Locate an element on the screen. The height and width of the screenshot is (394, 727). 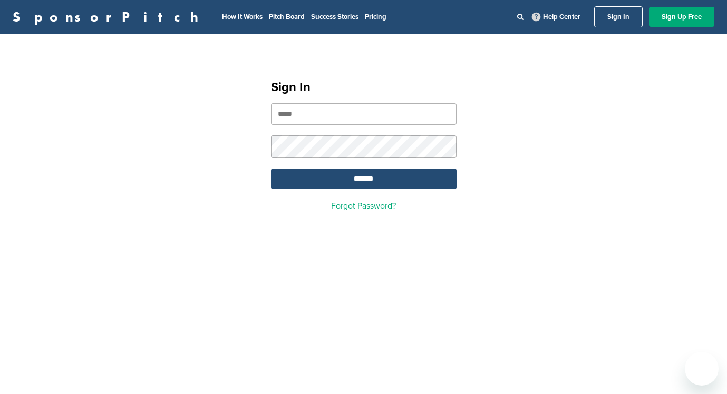
a: How It Works is located at coordinates (242, 17).